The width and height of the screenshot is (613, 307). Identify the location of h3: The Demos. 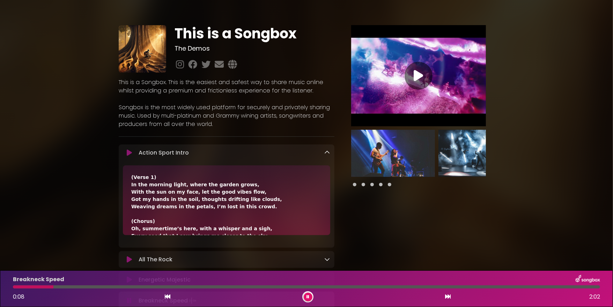
(254, 49).